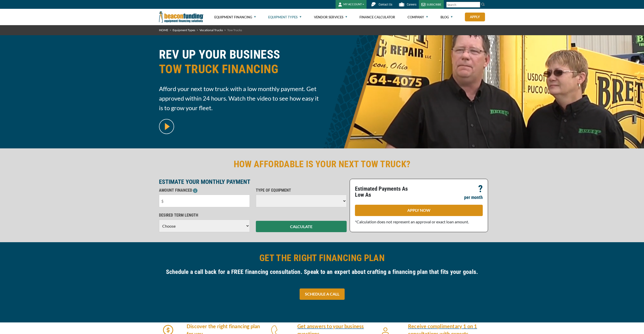 The width and height of the screenshot is (644, 334). Describe the element at coordinates (385, 192) in the screenshot. I see `p: Estimated Payments As Low As` at that location.